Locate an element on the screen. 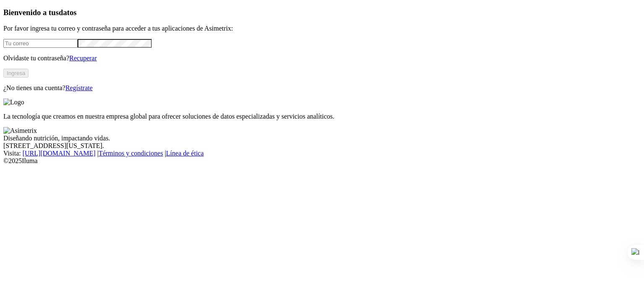  p: ¿No tienes una cuenta? is located at coordinates (322, 88).